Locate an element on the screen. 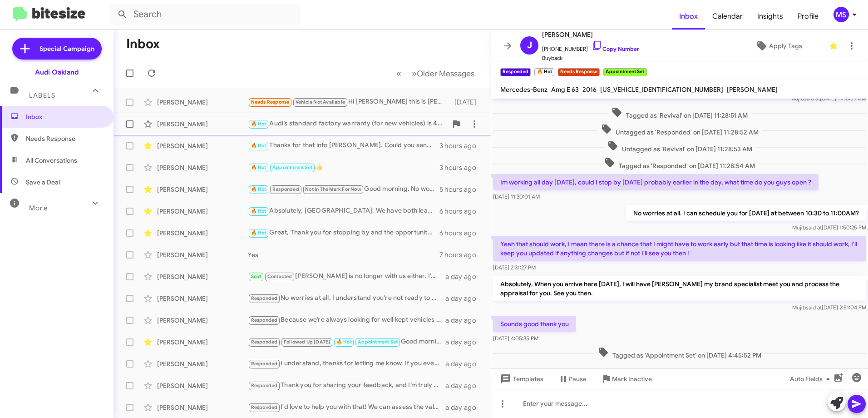 This screenshot has height=418, width=868. div: Audi’s standard factory warranty (for new vehicles) is 4 years or 50,000 miles, whichever comes f... is located at coordinates (347, 123).